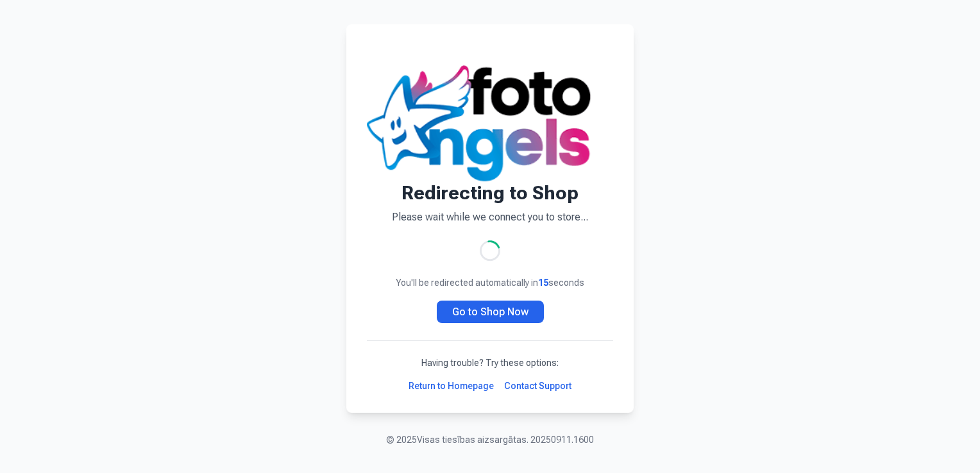 The image size is (980, 473). What do you see at coordinates (543, 283) in the screenshot?
I see `span: 15` at bounding box center [543, 283].